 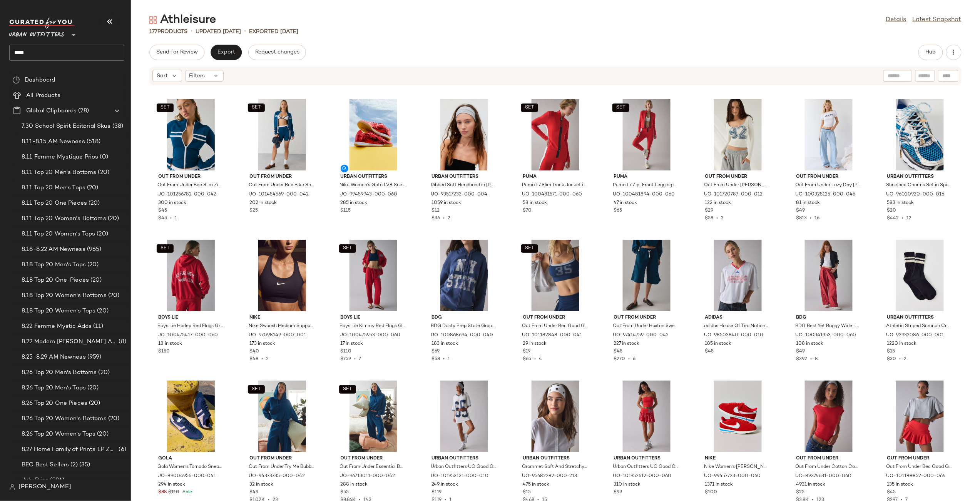 I want to click on span: Sort, so click(x=162, y=76).